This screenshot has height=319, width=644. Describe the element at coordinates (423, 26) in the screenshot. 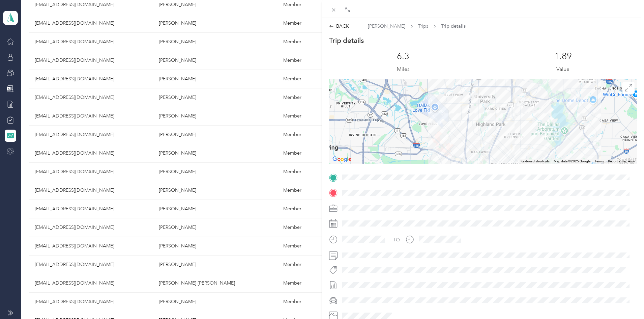

I see `span: Trips` at that location.